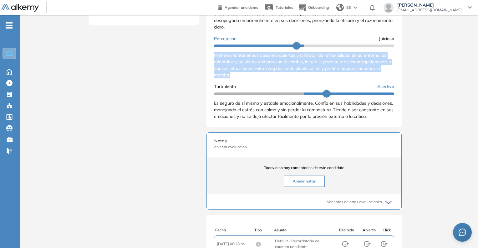 The height and width of the screenshot is (248, 478). Describe the element at coordinates (349, 8) in the screenshot. I see `span: ES` at that location.